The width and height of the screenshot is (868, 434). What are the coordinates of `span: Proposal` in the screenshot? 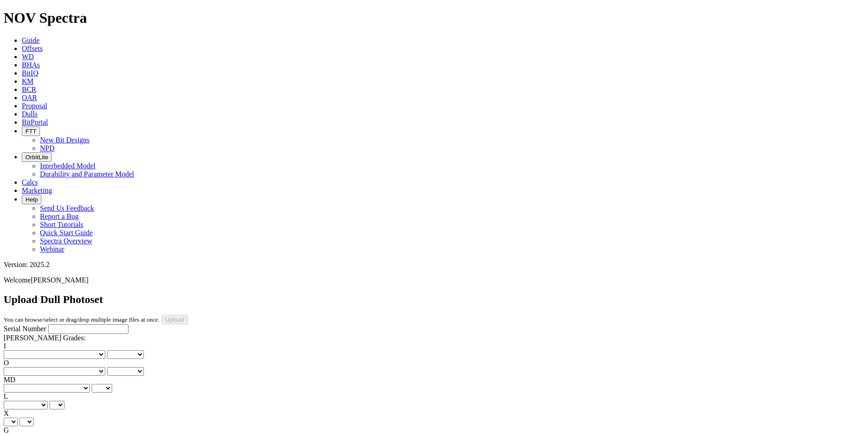 It's located at (34, 105).